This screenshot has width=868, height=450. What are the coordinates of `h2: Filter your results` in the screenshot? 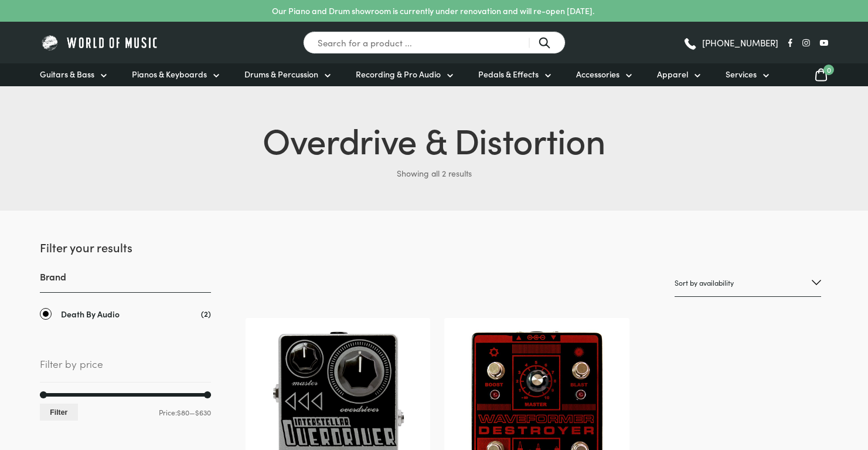 It's located at (125, 247).